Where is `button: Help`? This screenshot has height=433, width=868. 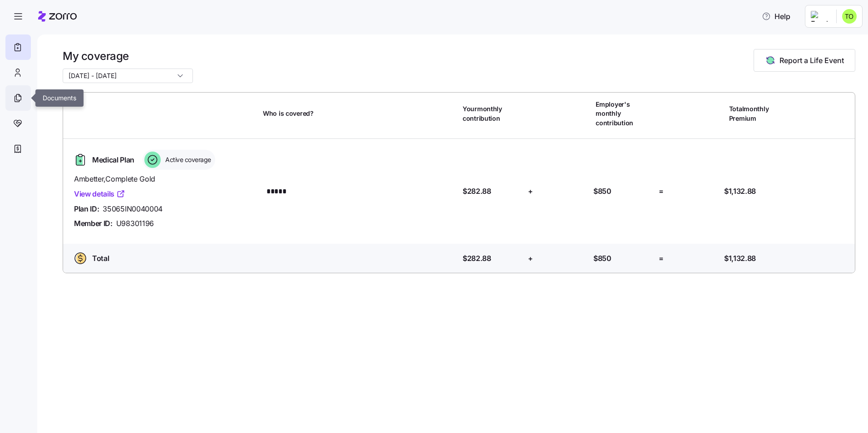
button: Help is located at coordinates (776, 16).